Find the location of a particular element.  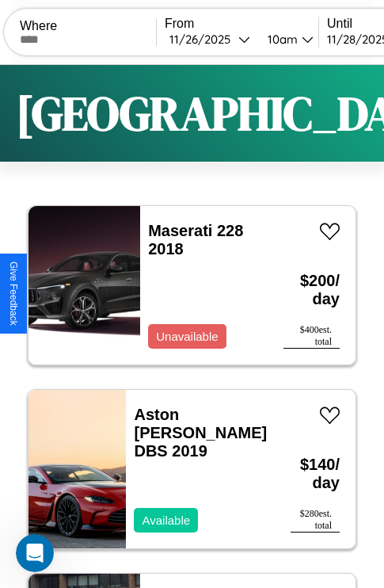

h3: $ 200 / day is located at coordinates (311, 290).